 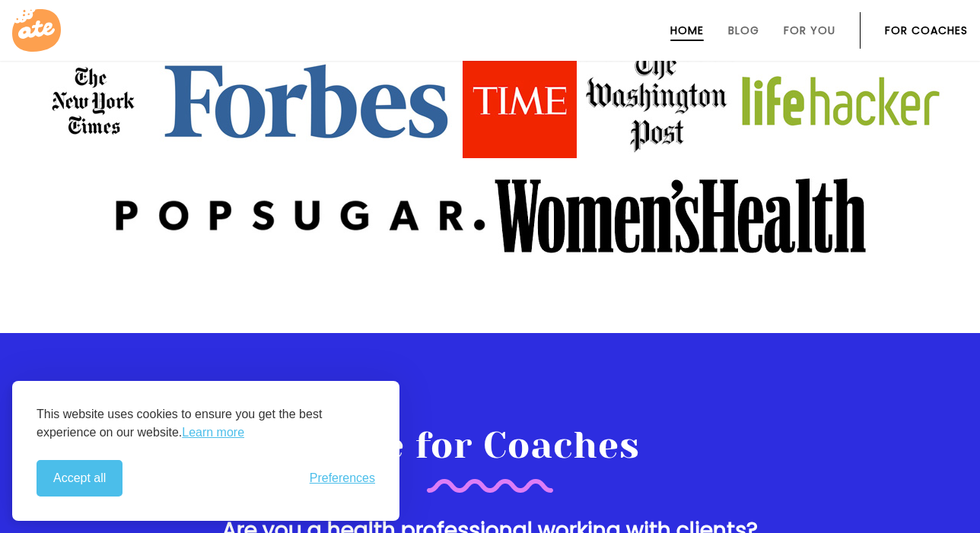 What do you see at coordinates (743, 30) in the screenshot?
I see `a: Blog` at bounding box center [743, 30].